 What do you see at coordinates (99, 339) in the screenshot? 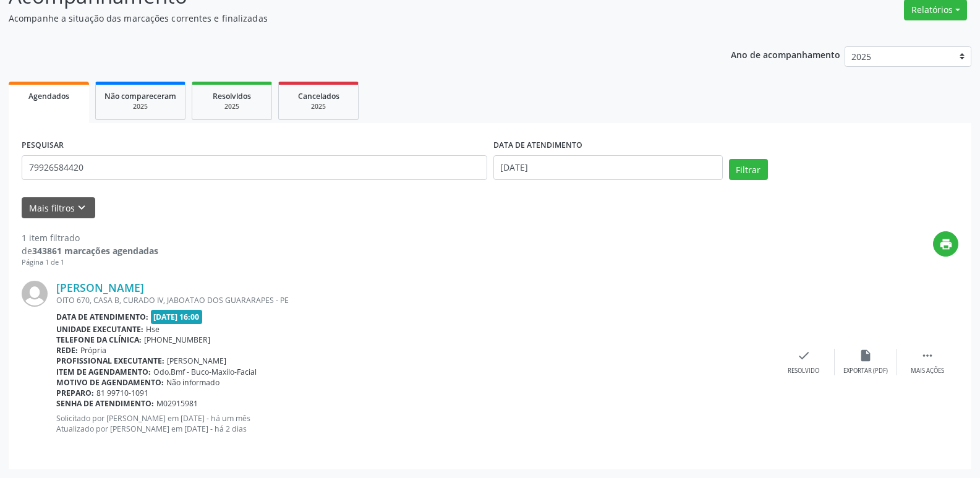
I see `b: Telefone da clínica:` at bounding box center [99, 339].